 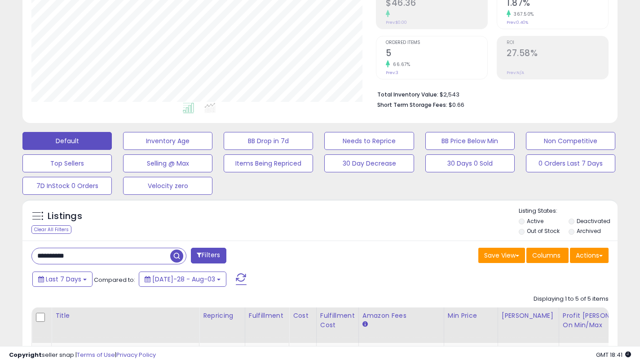 What do you see at coordinates (267, 315) in the screenshot?
I see `div: Fulfillment` at bounding box center [267, 315].